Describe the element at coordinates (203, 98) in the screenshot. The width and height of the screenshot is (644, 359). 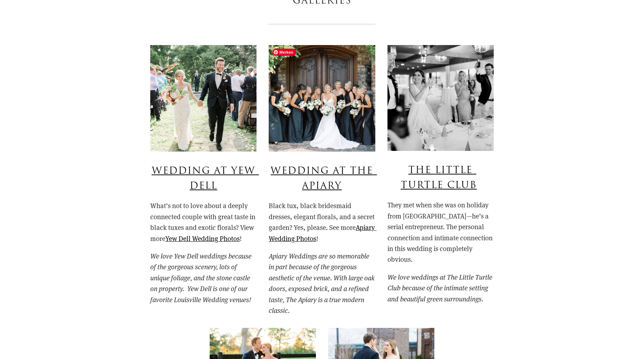
I see `img: Yew Dell Wedding Photo of Couple During Ceremony` at that location.